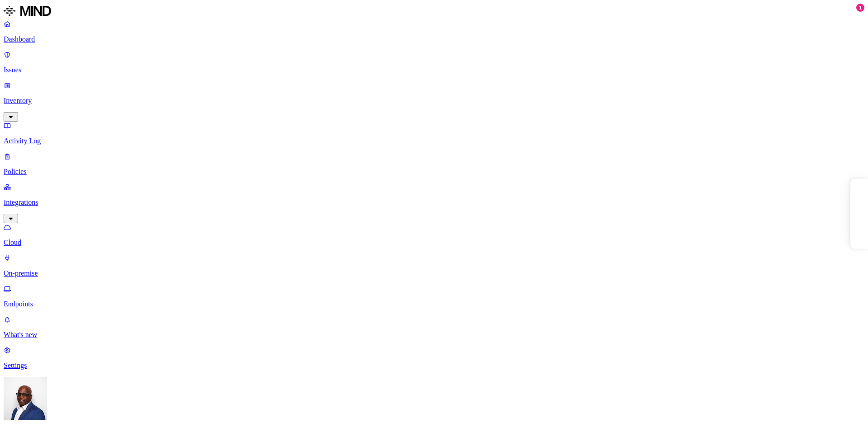 This screenshot has height=427, width=868. Describe the element at coordinates (434, 62) in the screenshot. I see `a: Issues` at that location.